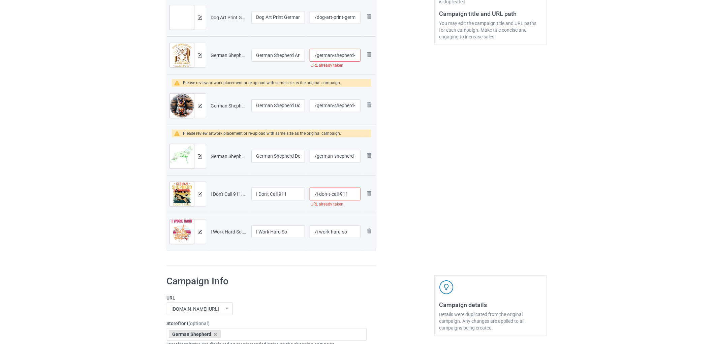 The width and height of the screenshot is (713, 344). Describe the element at coordinates (490, 30) in the screenshot. I see `div: You may edit the campaign title and URL paths for each campaign. Make title concise and engaging ...` at that location.